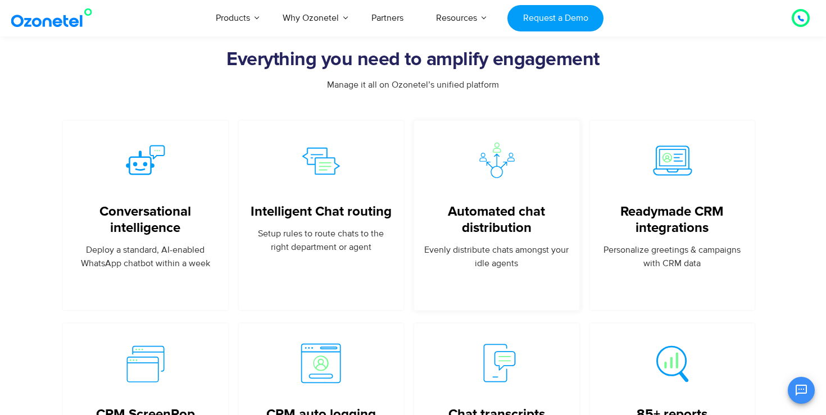 The height and width of the screenshot is (415, 826). What do you see at coordinates (321, 160) in the screenshot?
I see `img: Intelligent Routing` at bounding box center [321, 160].